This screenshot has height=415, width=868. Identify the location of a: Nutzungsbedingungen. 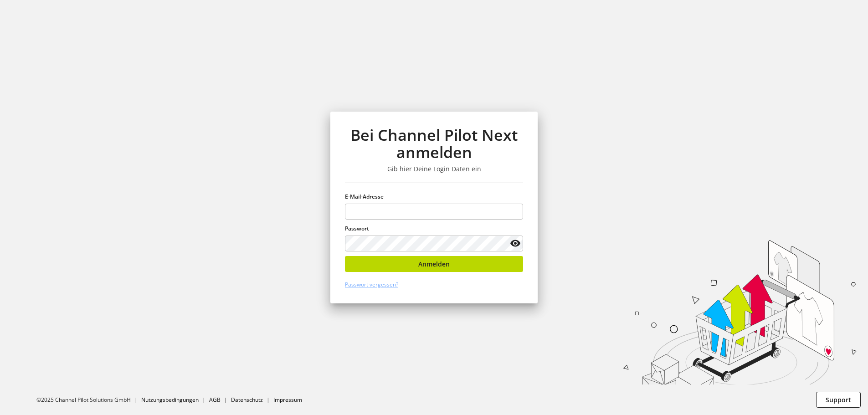
(170, 399).